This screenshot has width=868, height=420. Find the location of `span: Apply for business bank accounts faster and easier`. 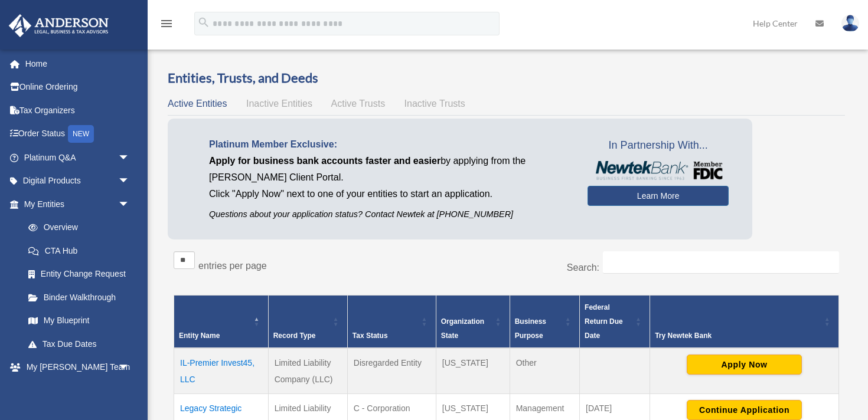

span: Apply for business bank accounts faster and easier is located at coordinates (325, 161).